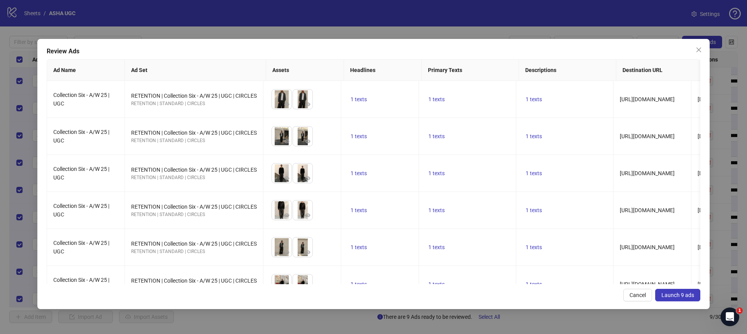  What do you see at coordinates (699, 50) in the screenshot?
I see `button: Close` at bounding box center [699, 50].